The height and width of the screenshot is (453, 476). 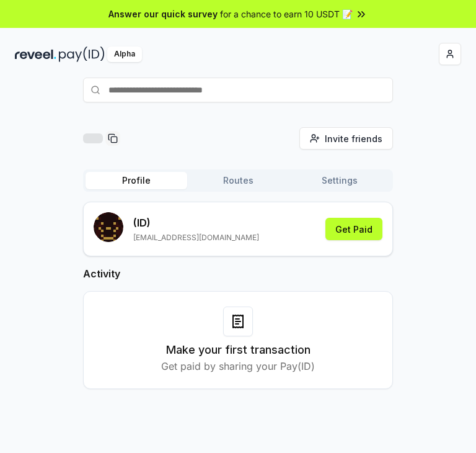 I want to click on span: Invite friends, so click(x=353, y=139).